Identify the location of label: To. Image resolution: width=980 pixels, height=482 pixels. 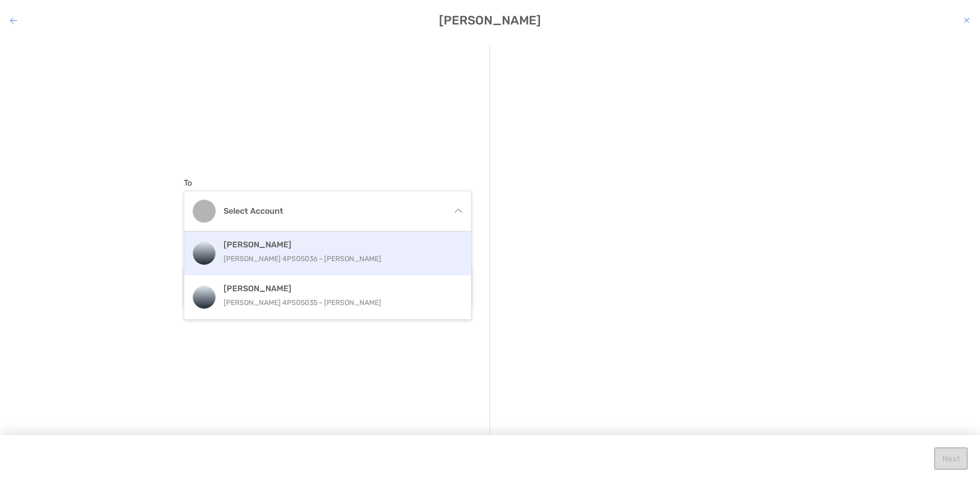
(188, 182).